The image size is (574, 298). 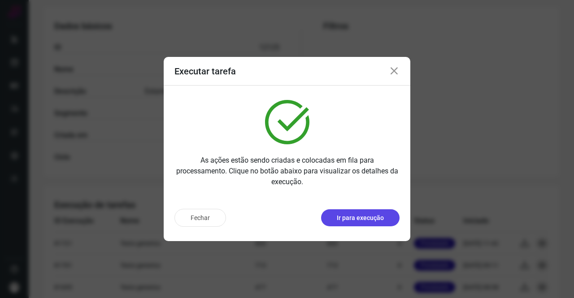 I want to click on button: Ir para execução, so click(x=360, y=218).